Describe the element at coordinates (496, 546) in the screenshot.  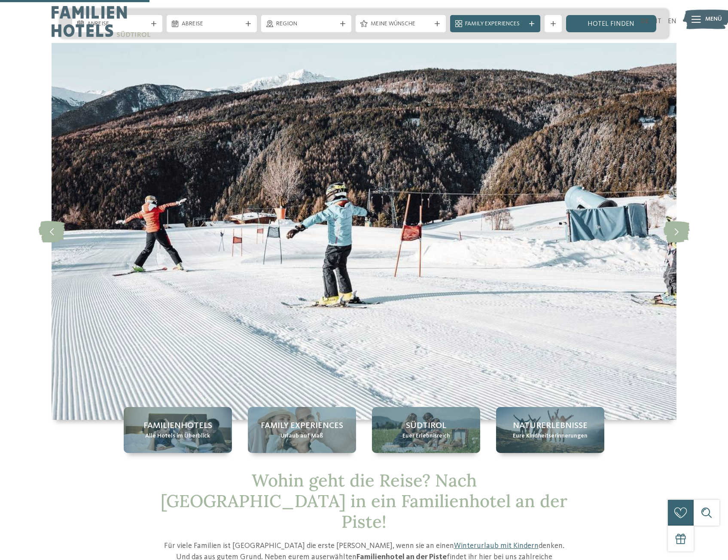
I see `a: Winterurlaub mit Kindern` at that location.